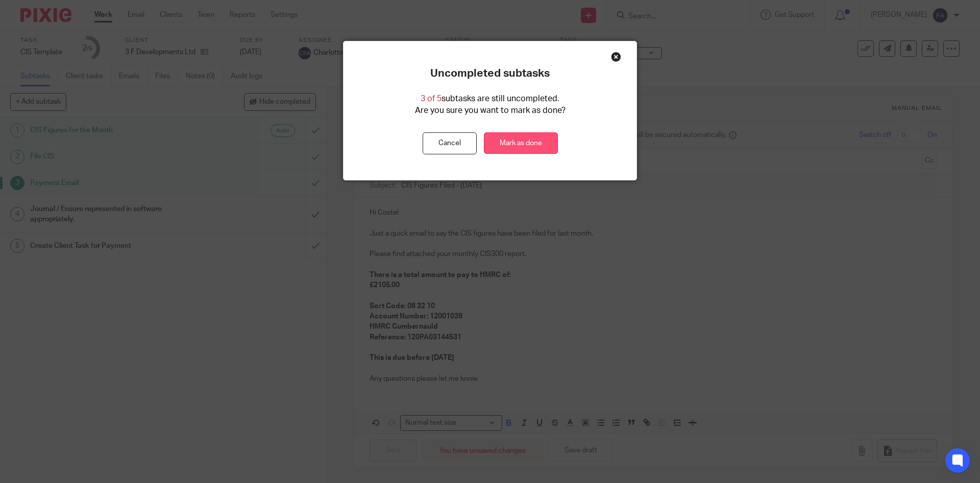  I want to click on div: Close this dialog window, so click(616, 56).